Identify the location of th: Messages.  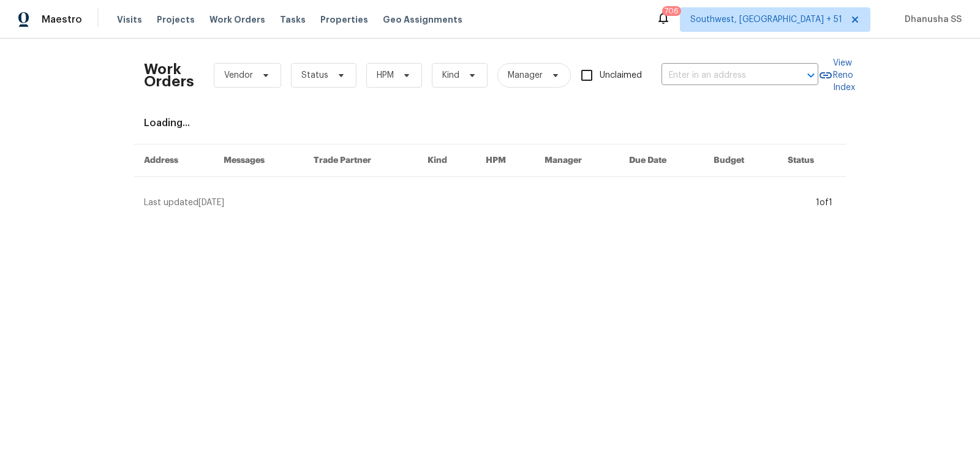
(259, 160).